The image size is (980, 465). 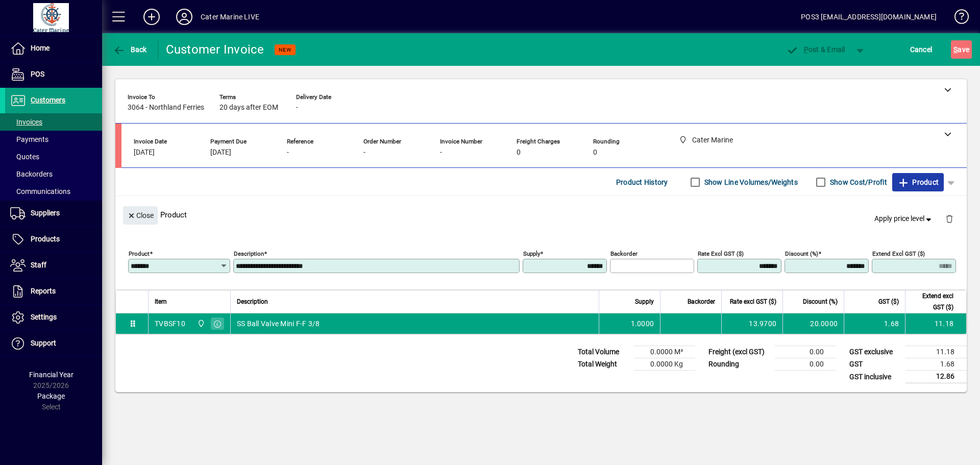 What do you see at coordinates (166, 108) in the screenshot?
I see `span: 3064 - Northland Ferries` at bounding box center [166, 108].